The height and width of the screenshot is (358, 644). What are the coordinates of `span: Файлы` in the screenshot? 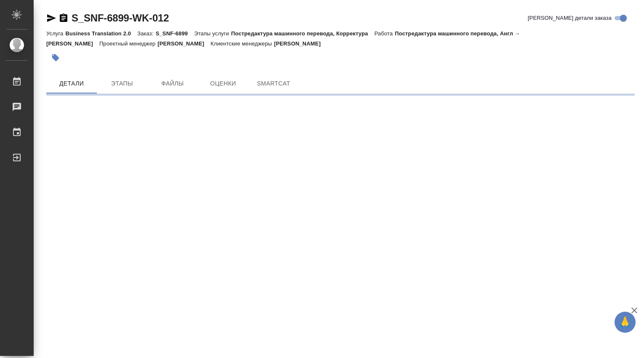 It's located at (173, 83).